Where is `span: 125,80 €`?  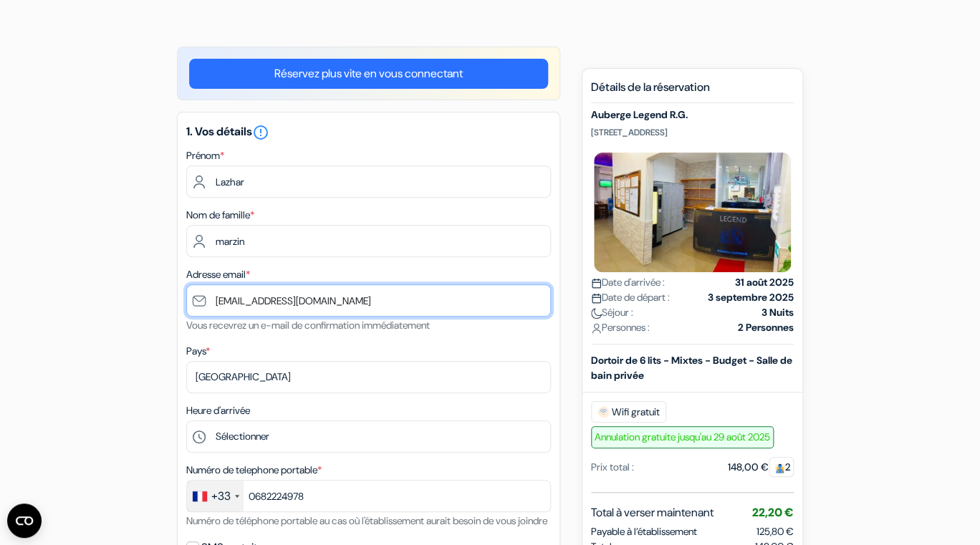 span: 125,80 € is located at coordinates (775, 531).